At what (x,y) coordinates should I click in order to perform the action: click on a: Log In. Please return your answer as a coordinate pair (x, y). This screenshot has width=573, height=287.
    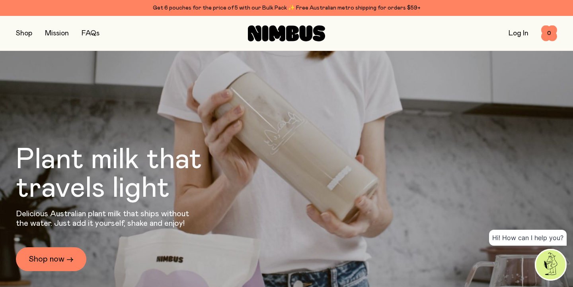
    Looking at the image, I should click on (519, 33).